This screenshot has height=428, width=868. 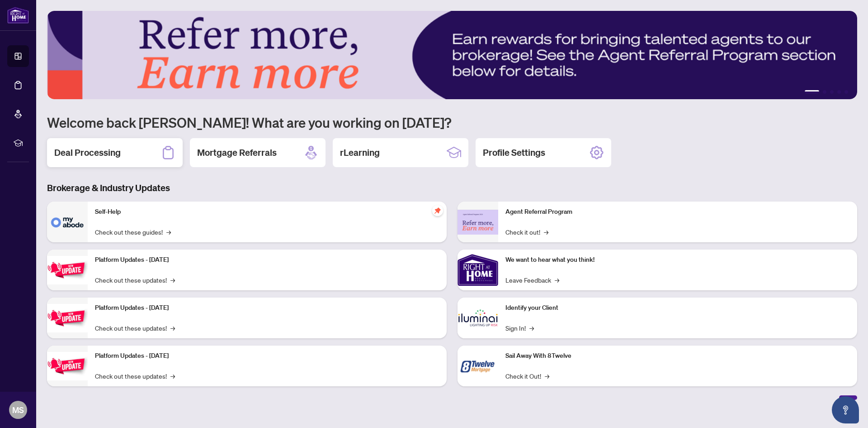 I want to click on img: logo, so click(x=18, y=15).